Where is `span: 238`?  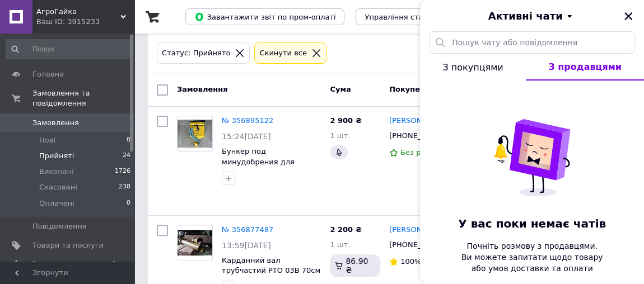
span: 238 is located at coordinates (124, 188).